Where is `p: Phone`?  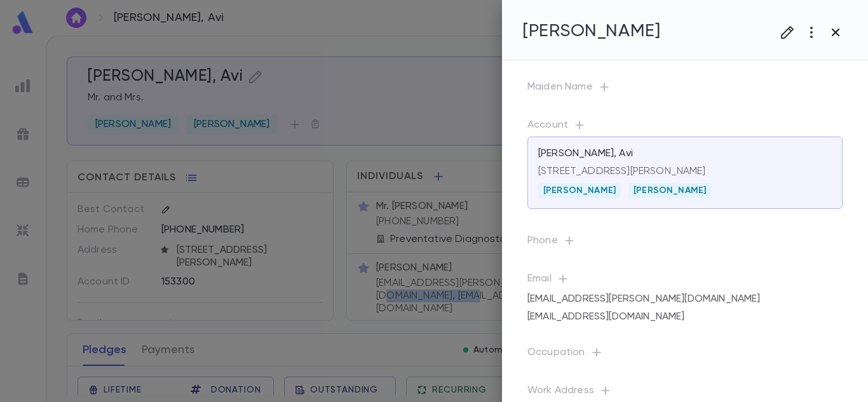 p: Phone is located at coordinates (685, 243).